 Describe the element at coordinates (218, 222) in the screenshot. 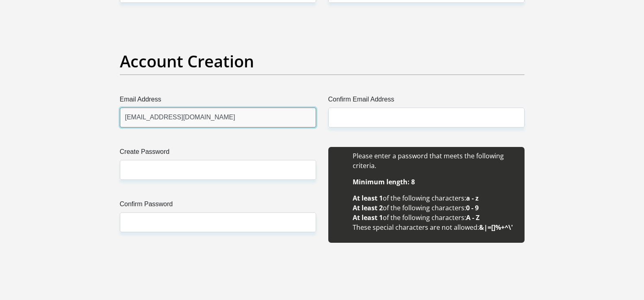

I see `input: Confirm Password` at that location.